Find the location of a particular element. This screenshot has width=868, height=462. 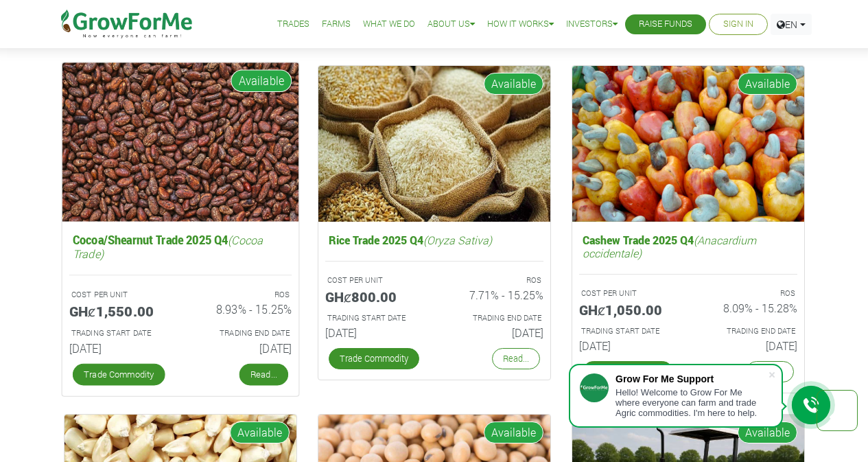

h6: 7.71% - 15.25% is located at coordinates (494, 294).